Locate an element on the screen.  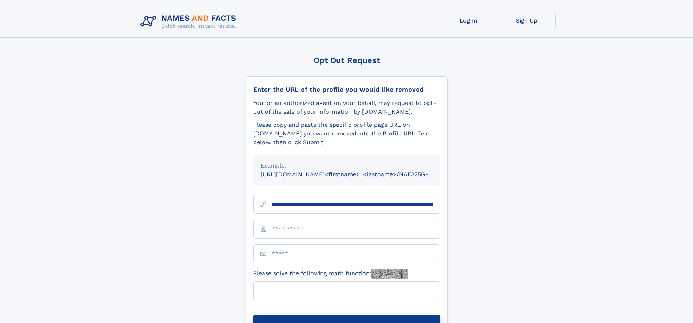
div: You, or an authorized agent on your behalf, may request to opt-out of the sale of your informatio... is located at coordinates (347, 107).